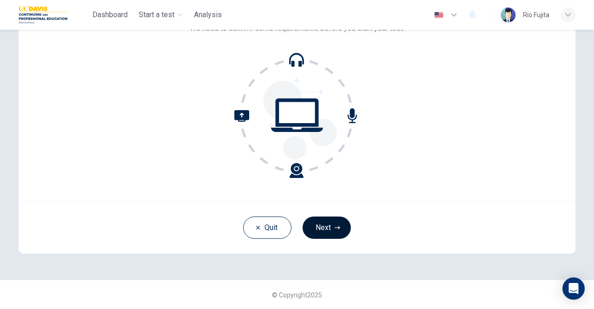 This screenshot has width=594, height=309. I want to click on a: Analysis, so click(208, 15).